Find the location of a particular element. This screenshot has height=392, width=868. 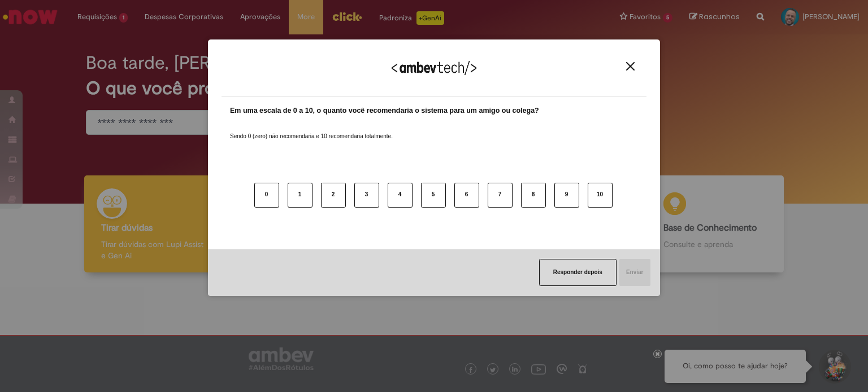

img: Close is located at coordinates (630, 66).